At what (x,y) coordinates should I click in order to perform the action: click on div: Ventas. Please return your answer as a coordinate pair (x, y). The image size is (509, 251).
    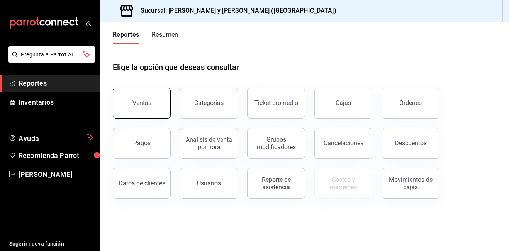
    Looking at the image, I should click on (142, 103).